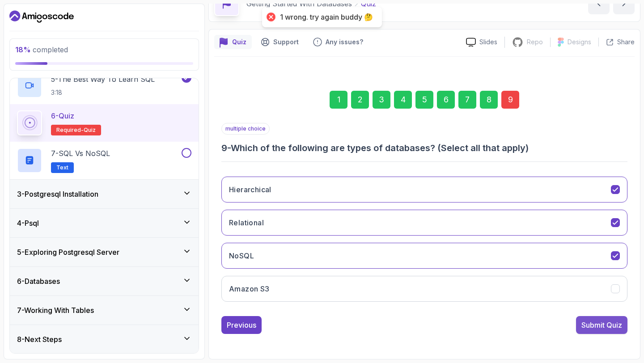 The width and height of the screenshot is (644, 363). What do you see at coordinates (104, 85) in the screenshot?
I see `button: 5-The Best Way To Learn SQL3:18` at bounding box center [104, 85].